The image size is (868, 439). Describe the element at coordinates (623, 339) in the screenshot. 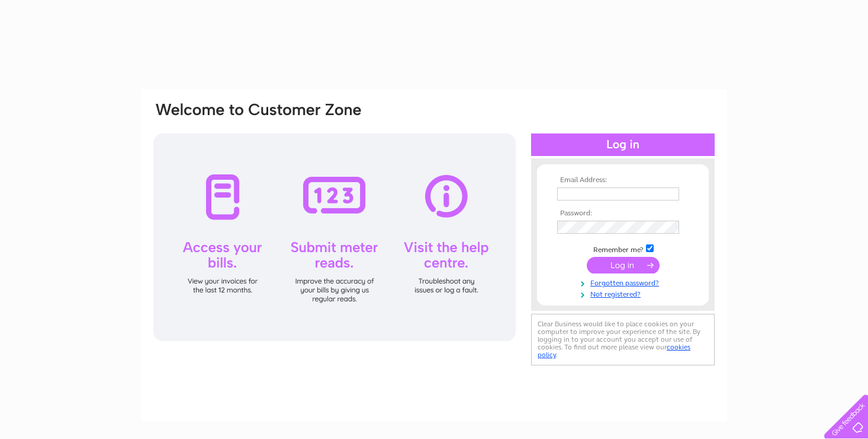

I see `div: Clear Business would like to place cookies on your computer to improve your experience of the sit...` at that location.